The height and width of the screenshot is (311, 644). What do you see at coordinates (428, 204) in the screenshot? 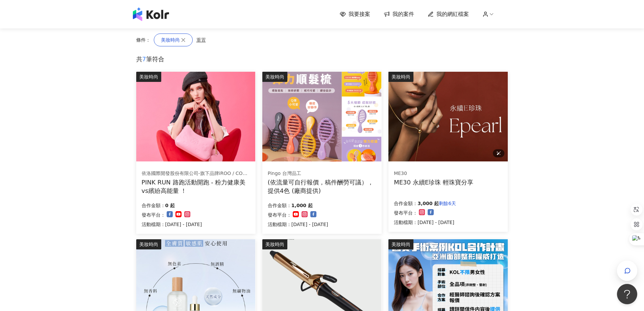
I see `p: 3,000 起` at bounding box center [428, 204].